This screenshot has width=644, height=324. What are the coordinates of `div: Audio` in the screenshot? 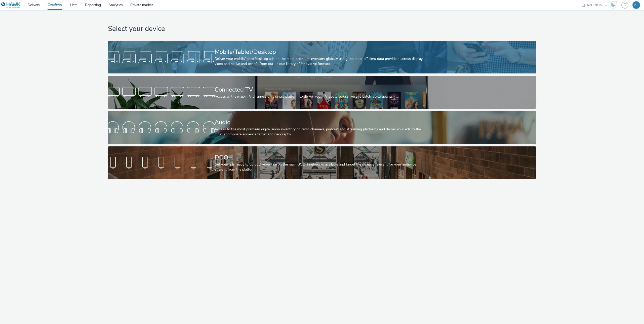 It's located at (321, 122).